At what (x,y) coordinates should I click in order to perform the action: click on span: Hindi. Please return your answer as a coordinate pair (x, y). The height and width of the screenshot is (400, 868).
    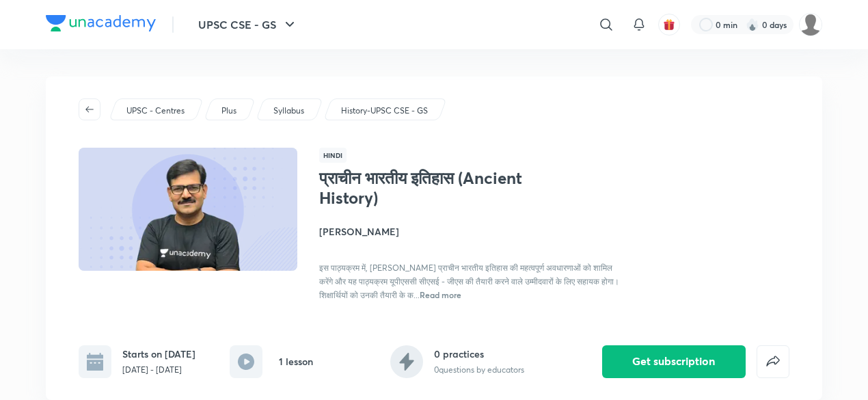
    Looking at the image, I should click on (333, 155).